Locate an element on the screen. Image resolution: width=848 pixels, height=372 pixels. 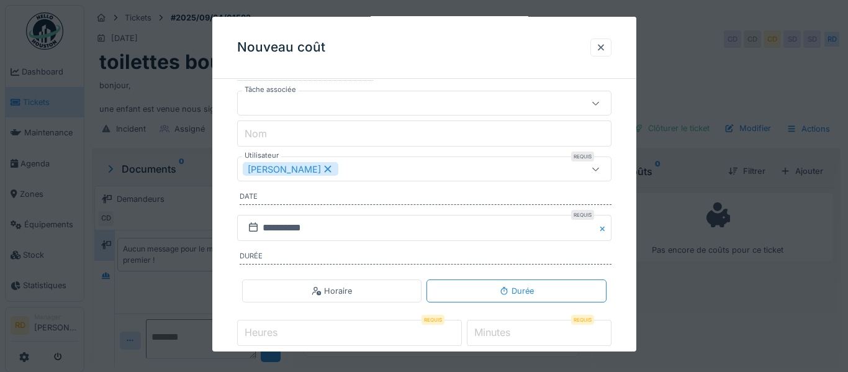
div: Informations générales is located at coordinates (305, 70).